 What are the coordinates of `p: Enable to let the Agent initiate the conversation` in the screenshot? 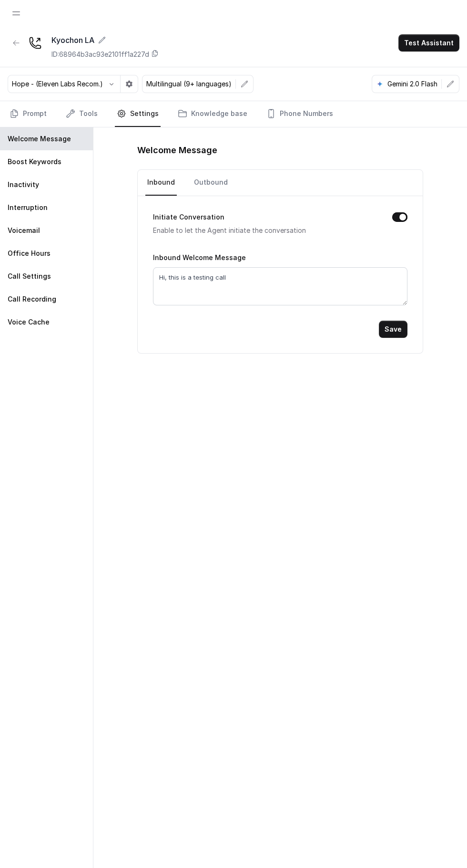 It's located at (265, 230).